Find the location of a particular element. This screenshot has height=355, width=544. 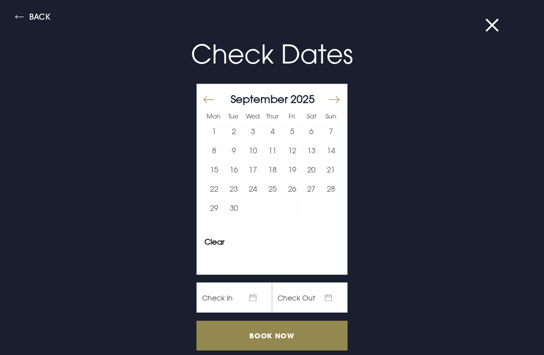

td: Choose Monday, September 1, 2025 as your start date. is located at coordinates (214, 131).